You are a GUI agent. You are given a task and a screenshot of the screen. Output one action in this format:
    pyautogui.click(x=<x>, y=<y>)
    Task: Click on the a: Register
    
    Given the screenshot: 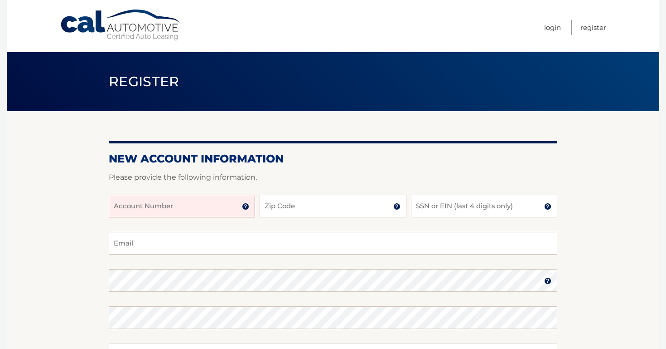 What is the action you would take?
    pyautogui.click(x=593, y=27)
    